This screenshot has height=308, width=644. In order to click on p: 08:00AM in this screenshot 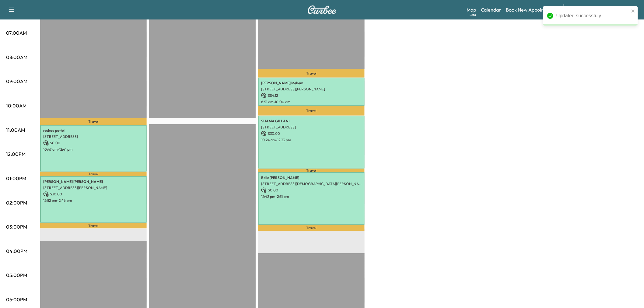, I will do `click(17, 58)`.